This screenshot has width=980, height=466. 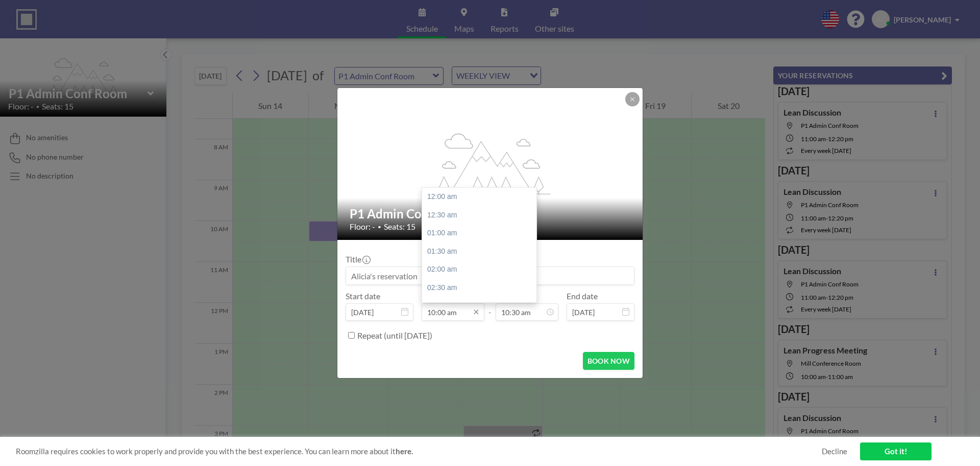 What do you see at coordinates (896, 451) in the screenshot?
I see `a: Got it!` at bounding box center [896, 451].